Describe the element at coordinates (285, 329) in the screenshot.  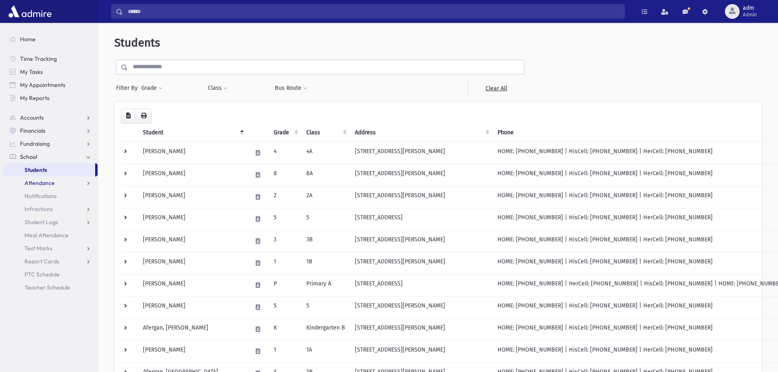
I see `td: K` at that location.